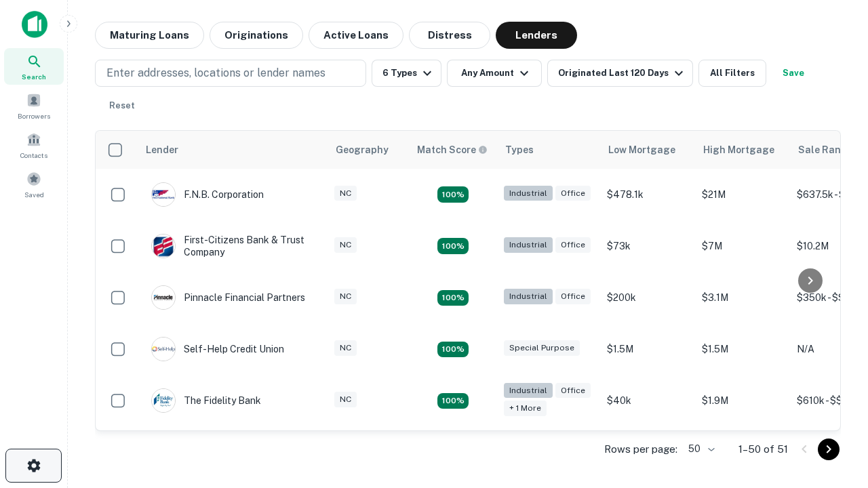 This screenshot has width=868, height=488. I want to click on div: Borrowers, so click(34, 106).